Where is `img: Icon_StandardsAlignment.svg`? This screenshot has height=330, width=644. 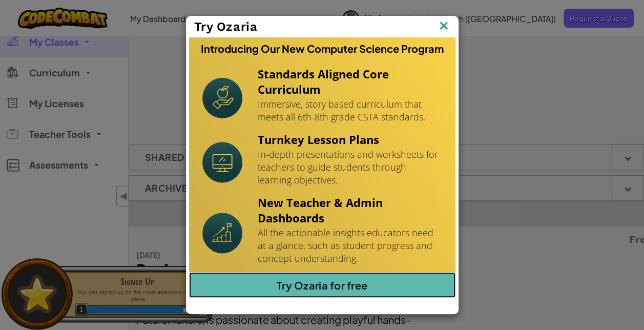
img: Icon_StandardsAlignment.svg is located at coordinates (222, 98).